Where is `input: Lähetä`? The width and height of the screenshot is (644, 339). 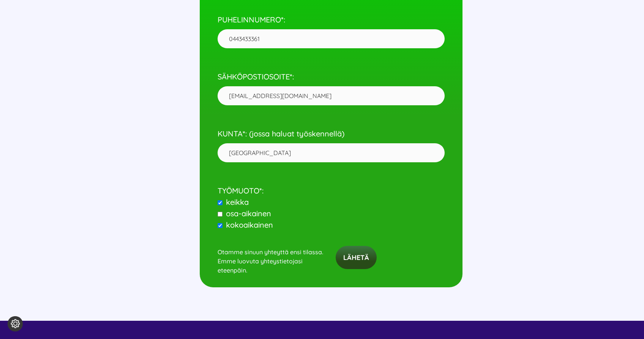
input: Lähetä is located at coordinates (356, 258).